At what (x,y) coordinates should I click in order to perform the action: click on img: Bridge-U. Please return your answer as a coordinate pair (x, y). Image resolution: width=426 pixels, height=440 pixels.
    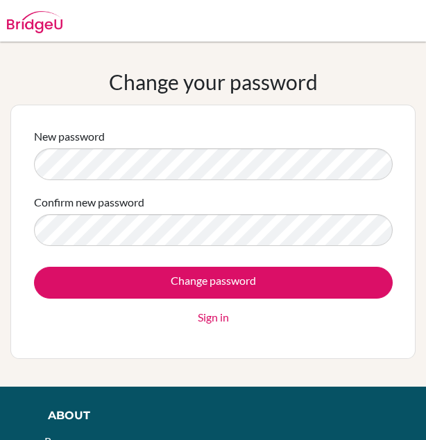
    Looking at the image, I should click on (35, 22).